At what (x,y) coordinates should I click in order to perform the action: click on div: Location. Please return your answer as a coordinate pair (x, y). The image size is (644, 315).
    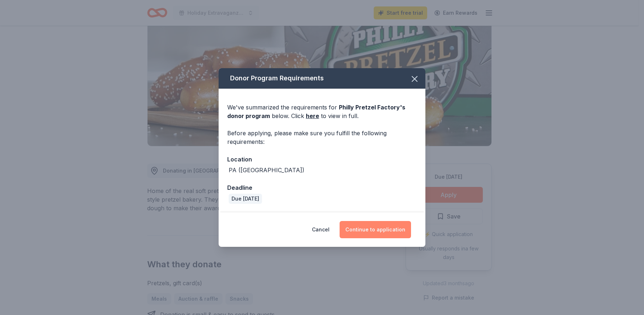
    Looking at the image, I should click on (322, 159).